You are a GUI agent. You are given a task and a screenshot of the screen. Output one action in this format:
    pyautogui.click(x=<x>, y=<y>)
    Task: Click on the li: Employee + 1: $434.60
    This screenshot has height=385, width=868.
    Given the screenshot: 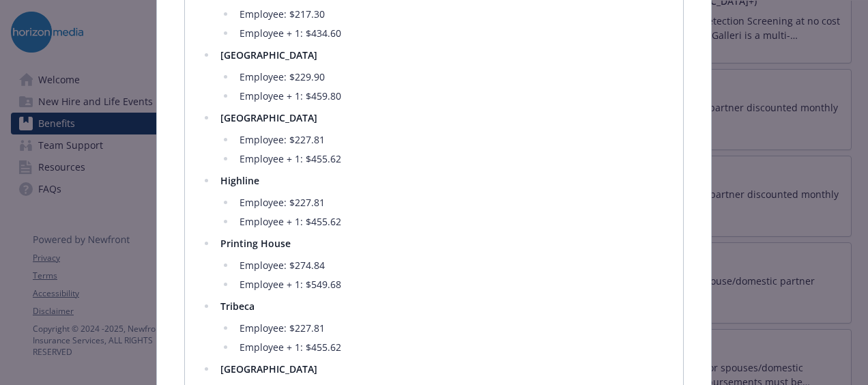 What is the action you would take?
    pyautogui.click(x=451, y=33)
    